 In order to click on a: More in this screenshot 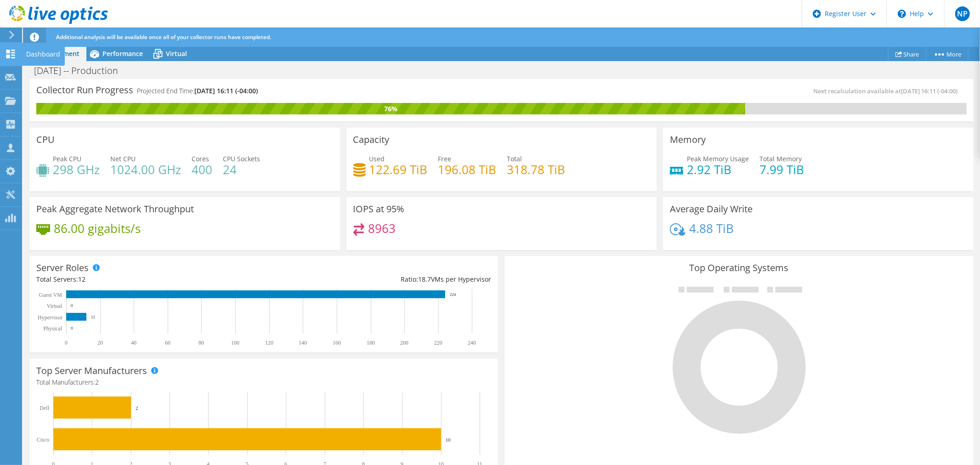, I will do `click(947, 54)`.